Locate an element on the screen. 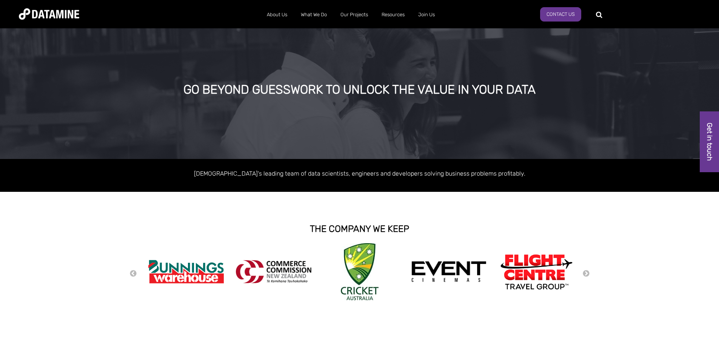 The image size is (719, 344). a: Our Projects is located at coordinates (354, 15).